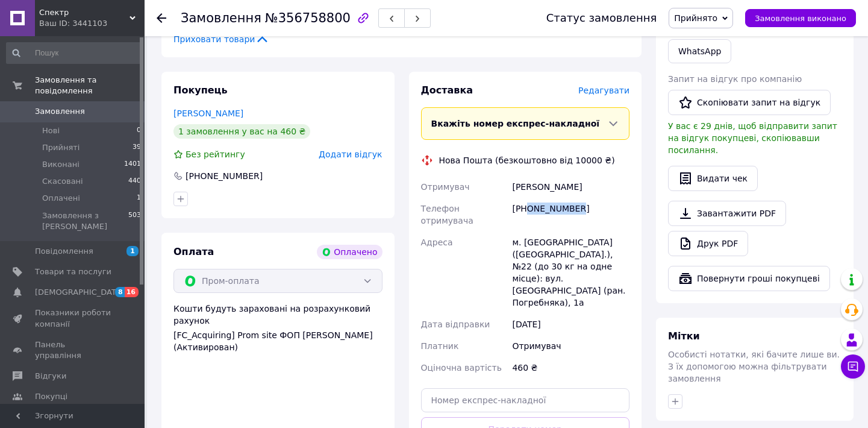  Describe the element at coordinates (446, 187) in the screenshot. I see `span: Отримувач` at that location.